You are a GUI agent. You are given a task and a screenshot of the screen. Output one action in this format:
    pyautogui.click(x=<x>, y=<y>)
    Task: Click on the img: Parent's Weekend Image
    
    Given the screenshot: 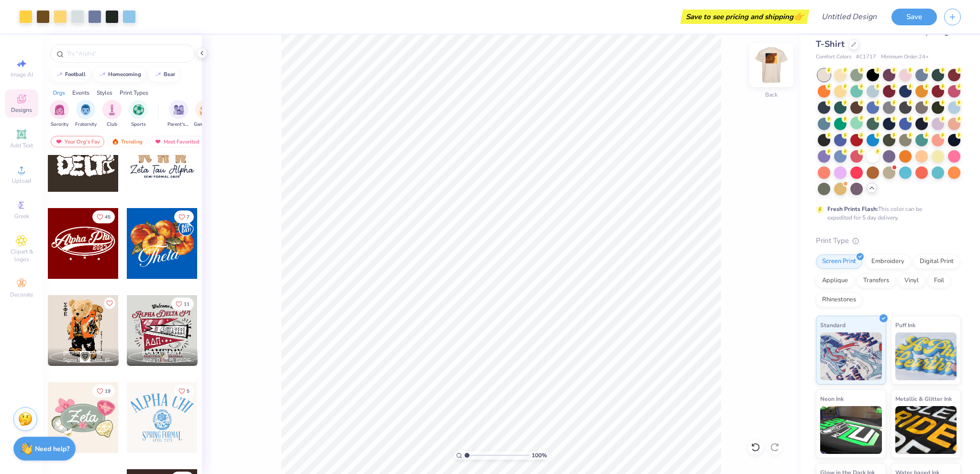 What is the action you would take?
    pyautogui.click(x=178, y=109)
    